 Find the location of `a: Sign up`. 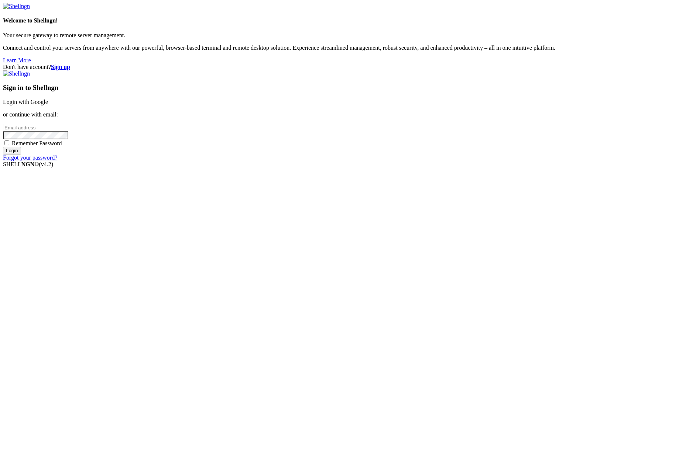

a: Sign up is located at coordinates (61, 67).